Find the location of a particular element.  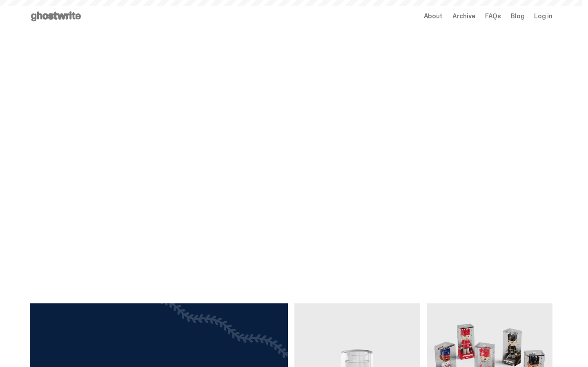

a: FAQs is located at coordinates (493, 17).